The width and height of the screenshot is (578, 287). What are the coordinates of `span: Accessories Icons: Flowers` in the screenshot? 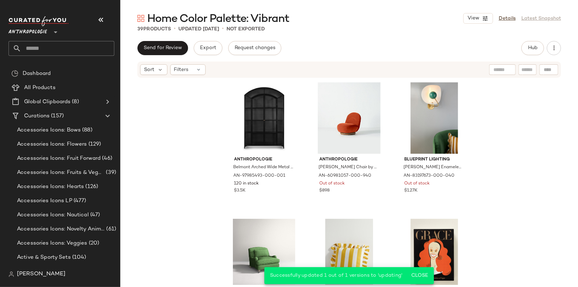 It's located at (52, 144).